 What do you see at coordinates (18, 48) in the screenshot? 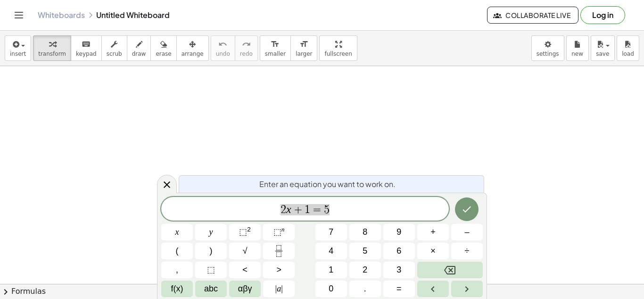
I see `button: insert` at bounding box center [18, 48].